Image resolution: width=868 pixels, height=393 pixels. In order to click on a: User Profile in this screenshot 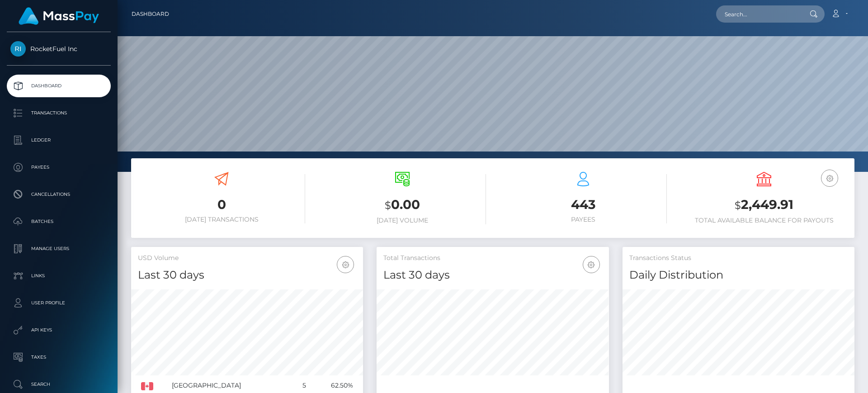, I will do `click(58, 303)`.